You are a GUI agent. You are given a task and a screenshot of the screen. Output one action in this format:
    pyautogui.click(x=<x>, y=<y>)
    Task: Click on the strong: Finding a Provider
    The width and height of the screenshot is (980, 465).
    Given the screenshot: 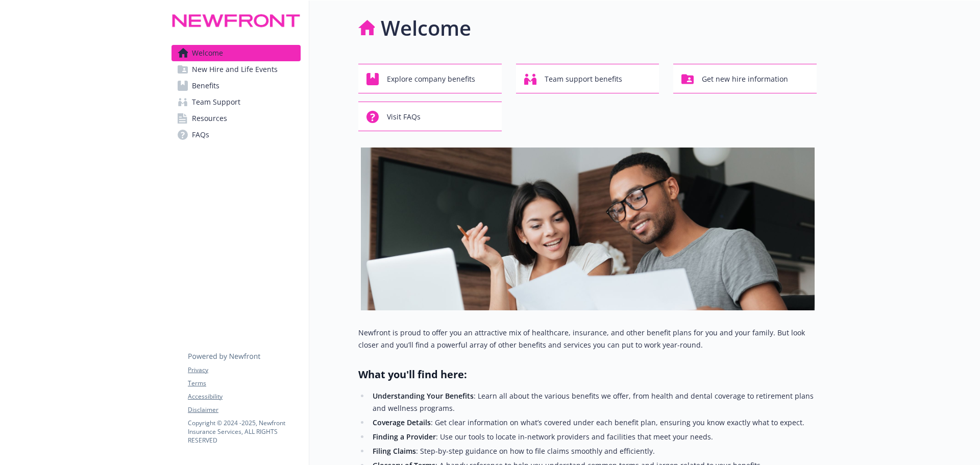 What is the action you would take?
    pyautogui.click(x=404, y=436)
    